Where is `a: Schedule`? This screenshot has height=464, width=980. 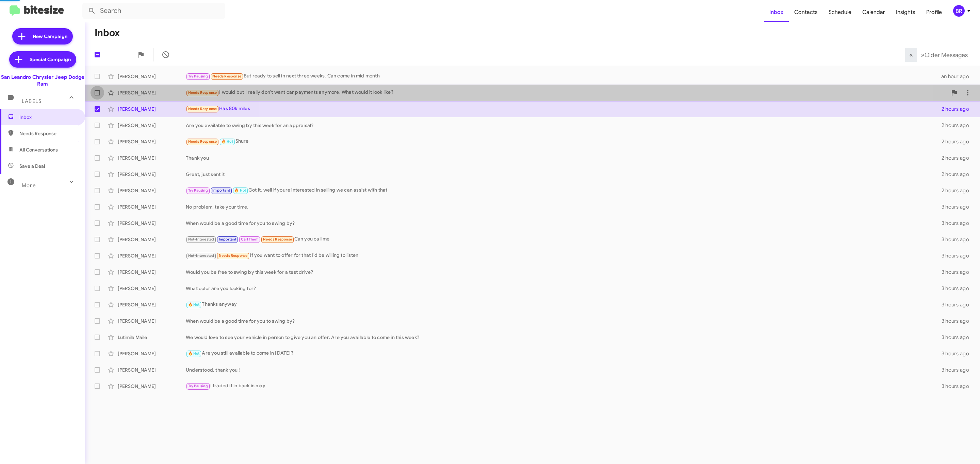 a: Schedule is located at coordinates (840, 12).